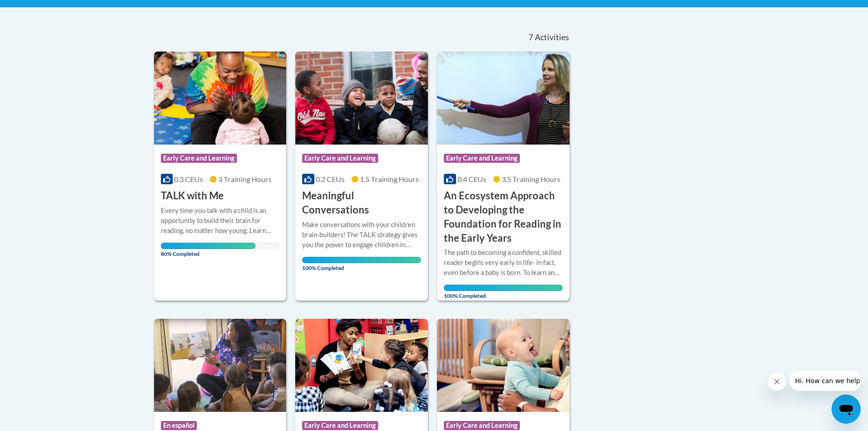 This screenshot has height=431, width=868. Describe the element at coordinates (472, 179) in the screenshot. I see `span: 0.4 CEUs` at that location.